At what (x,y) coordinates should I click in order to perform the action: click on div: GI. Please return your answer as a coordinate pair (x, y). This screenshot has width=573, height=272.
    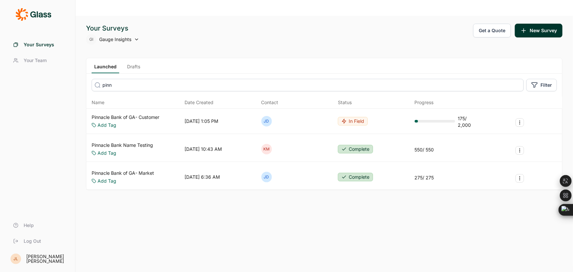
    Looking at the image, I should click on (91, 39).